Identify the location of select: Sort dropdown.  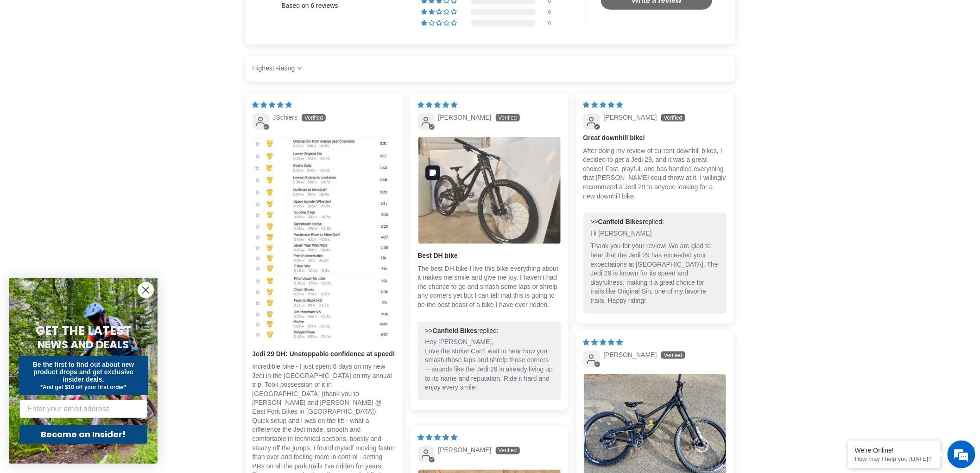
(278, 68).